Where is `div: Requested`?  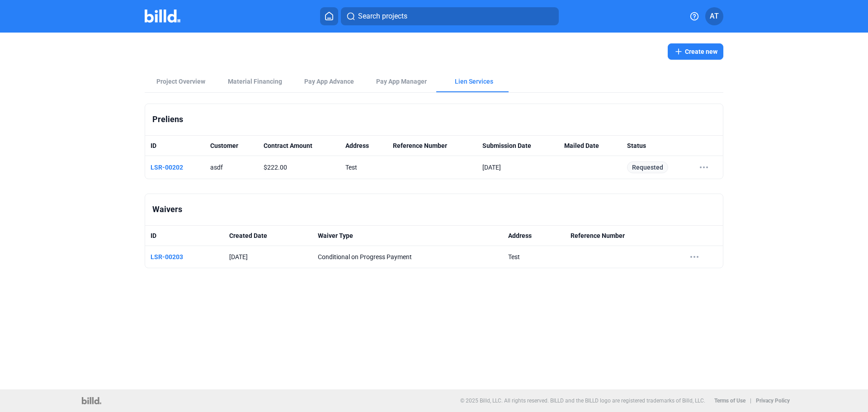
div: Requested is located at coordinates (648, 167).